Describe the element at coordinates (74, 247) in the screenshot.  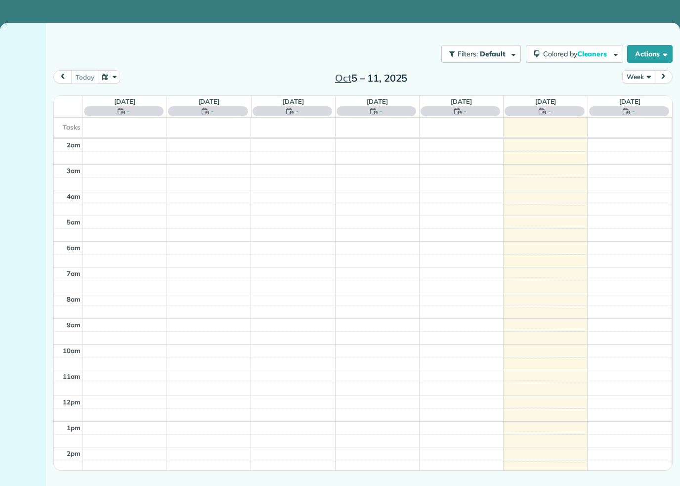
I see `span: 6am` at that location.